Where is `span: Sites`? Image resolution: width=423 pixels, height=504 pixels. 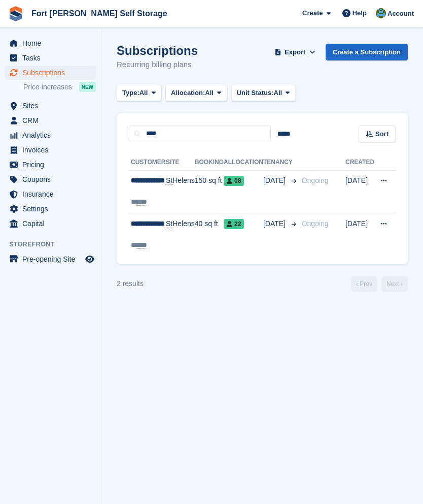 span: Sites is located at coordinates (53, 106).